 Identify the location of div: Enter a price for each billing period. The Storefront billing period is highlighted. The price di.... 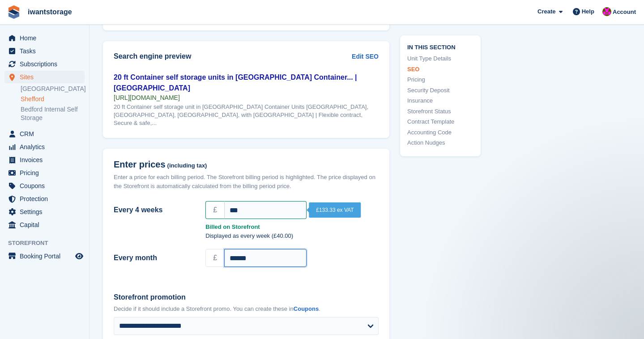
(246, 182).